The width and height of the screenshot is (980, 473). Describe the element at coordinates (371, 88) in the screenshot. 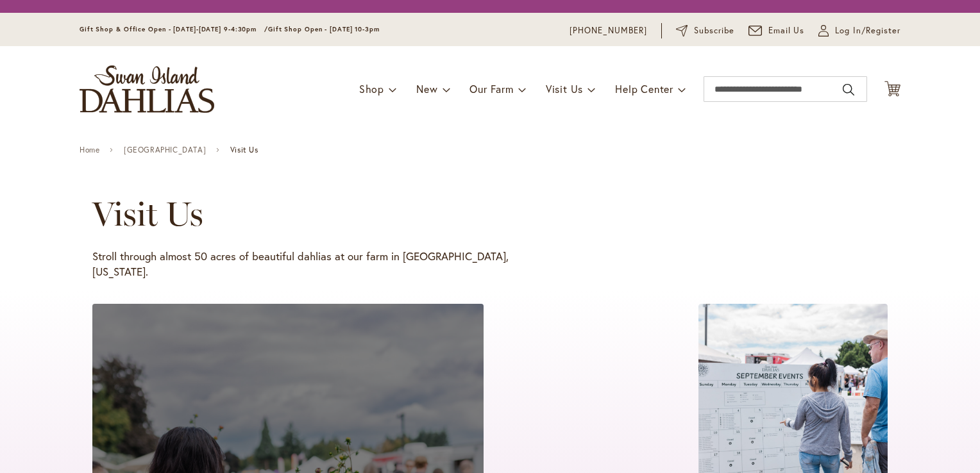

I see `span: Shop` at that location.